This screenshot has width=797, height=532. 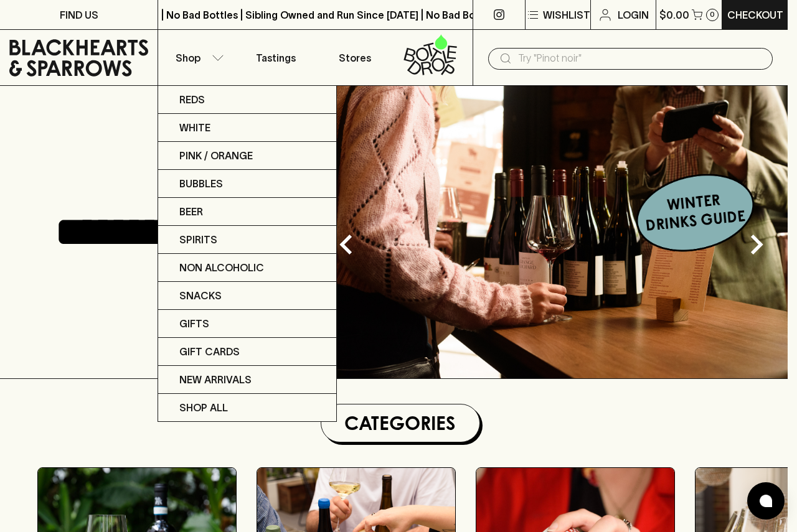 I want to click on p: Spirits, so click(x=198, y=240).